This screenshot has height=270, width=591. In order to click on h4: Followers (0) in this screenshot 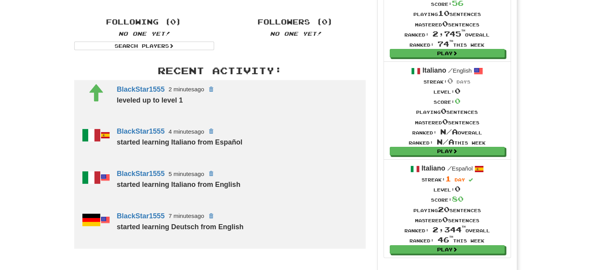, I will do `click(296, 22)`.